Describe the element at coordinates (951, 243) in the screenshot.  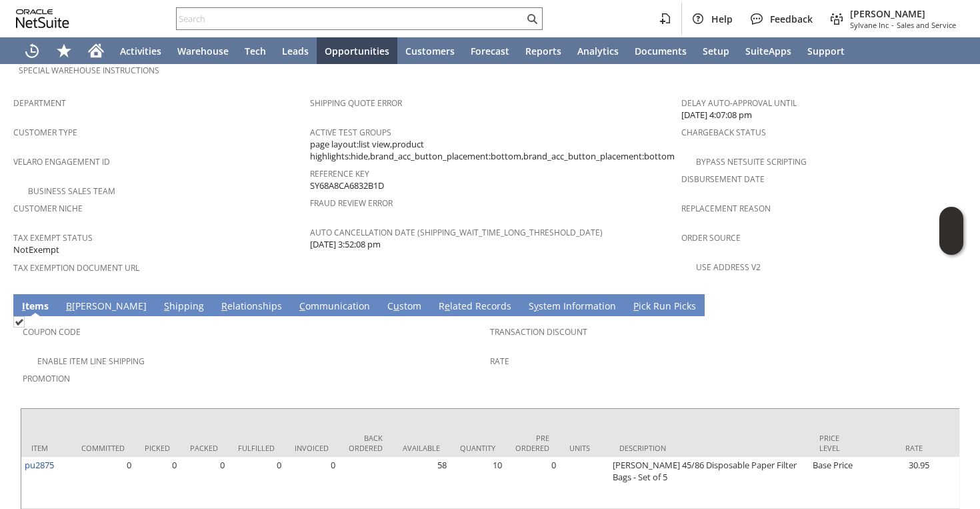
I see `span: Oracle Guided Learning Widget. To move around, please hold and drag` at that location.